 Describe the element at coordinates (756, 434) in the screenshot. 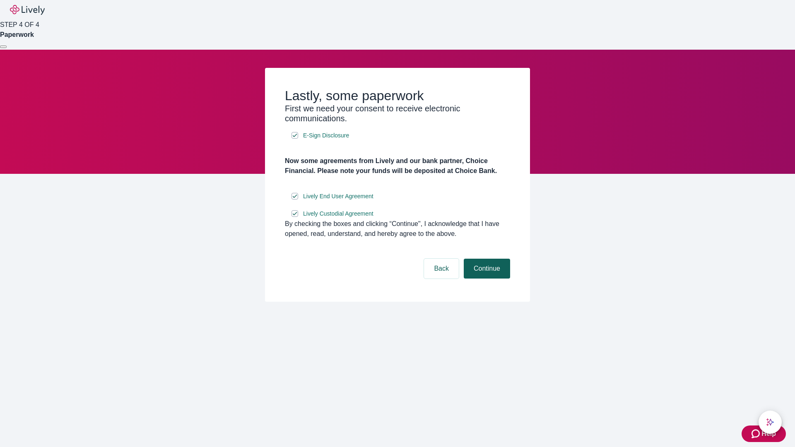

I see `svg: Zendesk support icon` at that location.